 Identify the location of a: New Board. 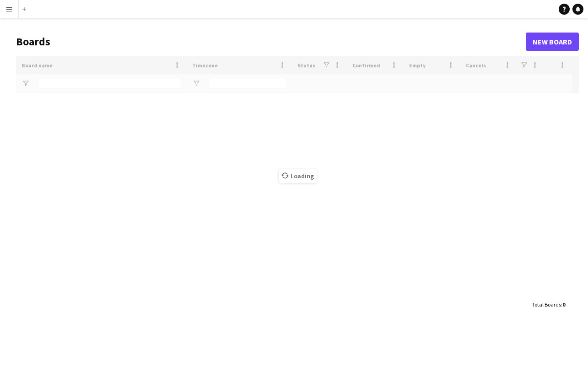
(552, 42).